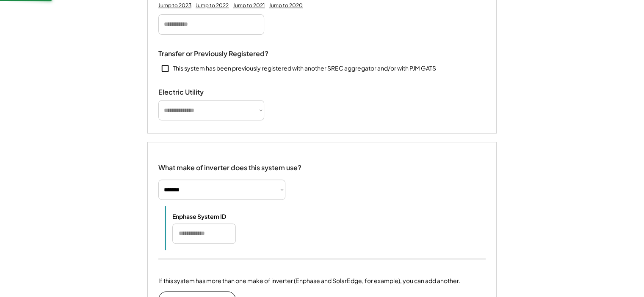  Describe the element at coordinates (214, 217) in the screenshot. I see `div: Enphase System ID` at that location.